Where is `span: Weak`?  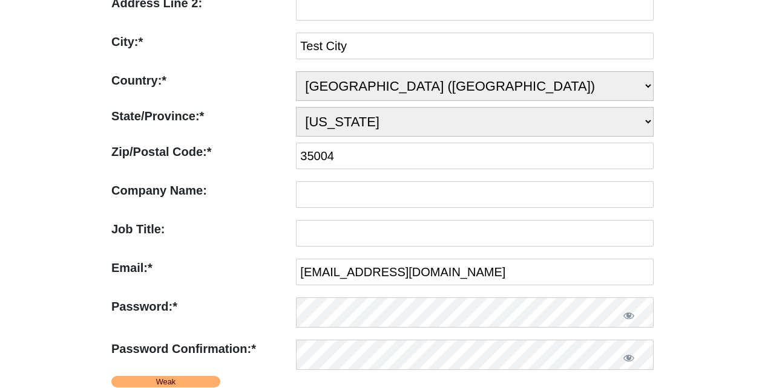 span: Weak is located at coordinates (166, 382).